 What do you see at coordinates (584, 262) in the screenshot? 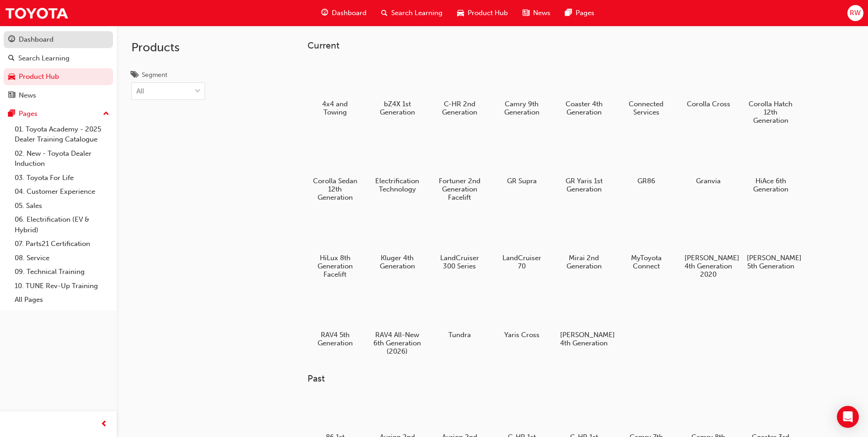
I see `h5: Mirai 2nd Generation` at bounding box center [584, 262].